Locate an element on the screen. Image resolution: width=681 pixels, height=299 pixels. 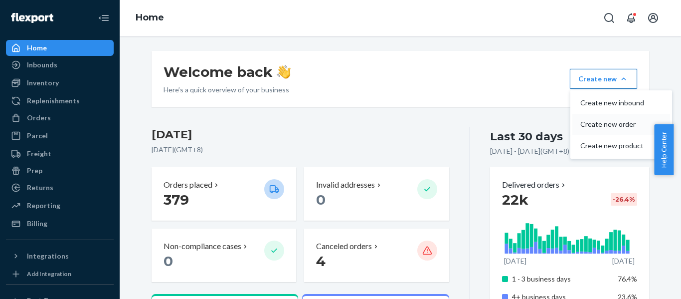
button: Canceled orders 4 is located at coordinates (376, 255).